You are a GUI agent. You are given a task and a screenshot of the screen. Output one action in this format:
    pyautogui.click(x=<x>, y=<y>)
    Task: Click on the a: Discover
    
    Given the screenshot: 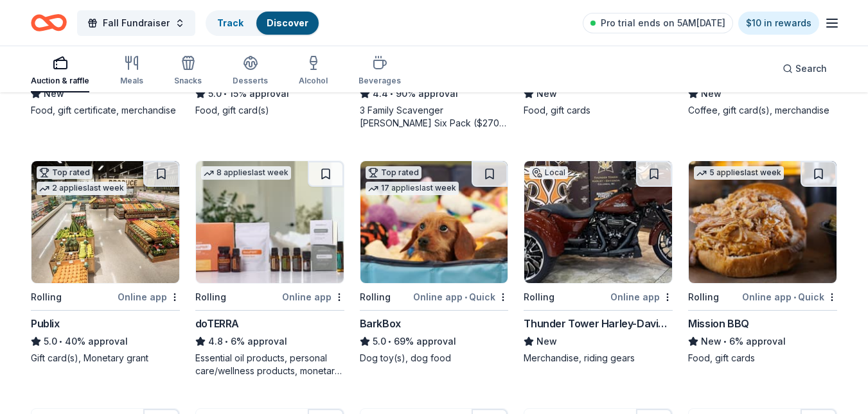 What is the action you would take?
    pyautogui.click(x=287, y=23)
    